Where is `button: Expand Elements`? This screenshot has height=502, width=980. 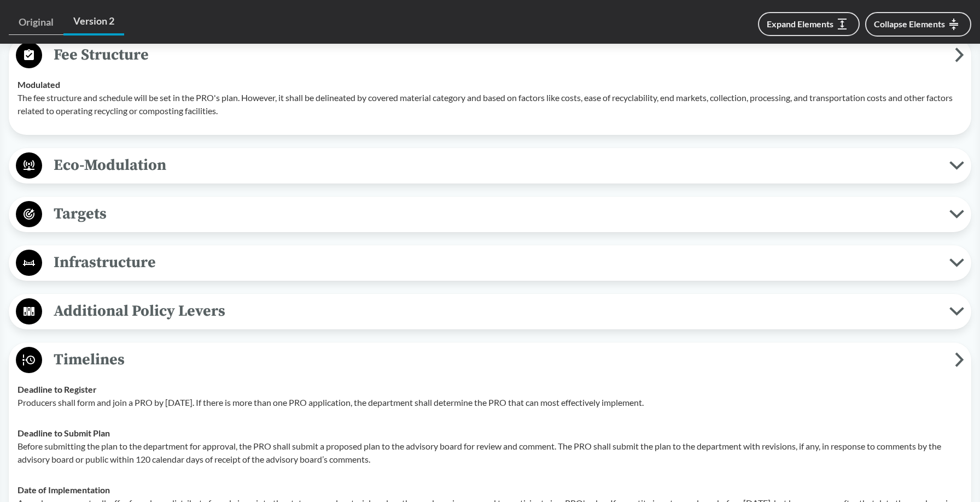
button: Expand Elements is located at coordinates (809, 24).